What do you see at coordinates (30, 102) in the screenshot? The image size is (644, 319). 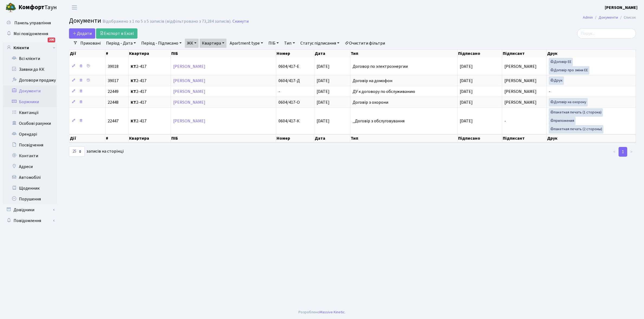 I see `a: Боржники` at bounding box center [30, 102].